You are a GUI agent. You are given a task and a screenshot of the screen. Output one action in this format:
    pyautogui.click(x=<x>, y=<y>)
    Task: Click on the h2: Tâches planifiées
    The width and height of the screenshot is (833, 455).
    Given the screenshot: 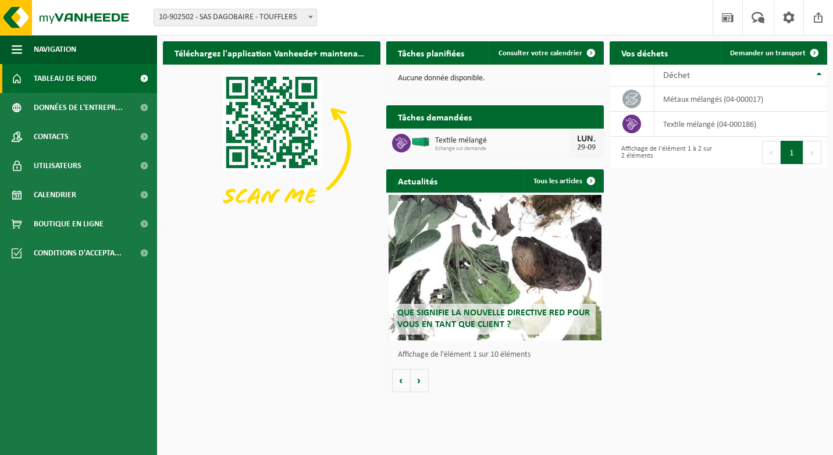 What is the action you would take?
    pyautogui.click(x=431, y=52)
    